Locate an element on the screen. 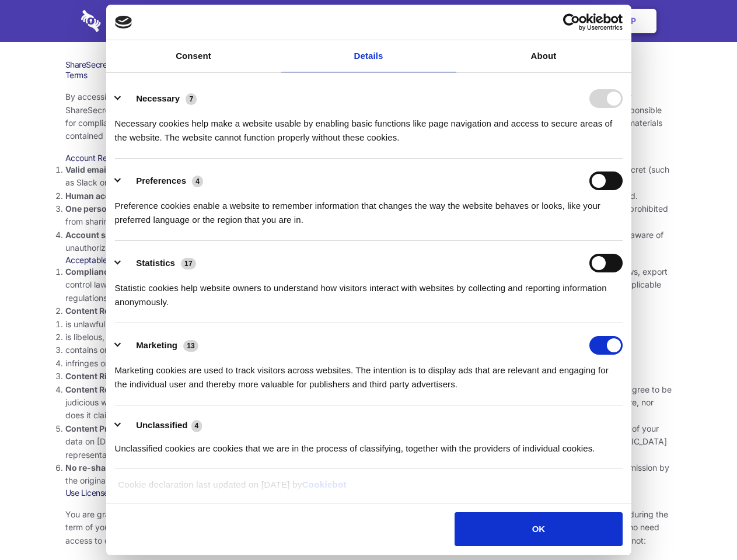 The height and width of the screenshot is (560, 737). li: infringes on any proprietary right of any party, including patent, trademark, trade secret, copyr... is located at coordinates (369, 364).